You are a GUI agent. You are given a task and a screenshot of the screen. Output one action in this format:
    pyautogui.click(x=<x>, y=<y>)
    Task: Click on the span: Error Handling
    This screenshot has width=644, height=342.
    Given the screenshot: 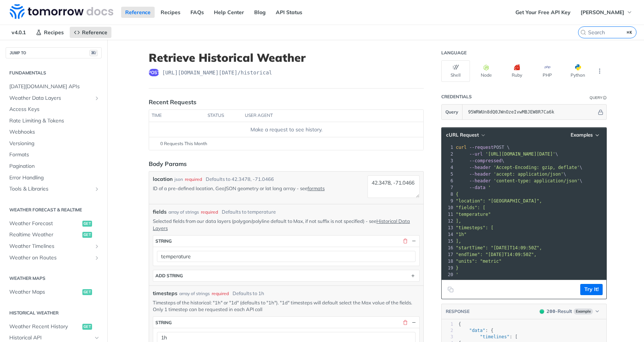 What is the action you would take?
    pyautogui.click(x=55, y=178)
    